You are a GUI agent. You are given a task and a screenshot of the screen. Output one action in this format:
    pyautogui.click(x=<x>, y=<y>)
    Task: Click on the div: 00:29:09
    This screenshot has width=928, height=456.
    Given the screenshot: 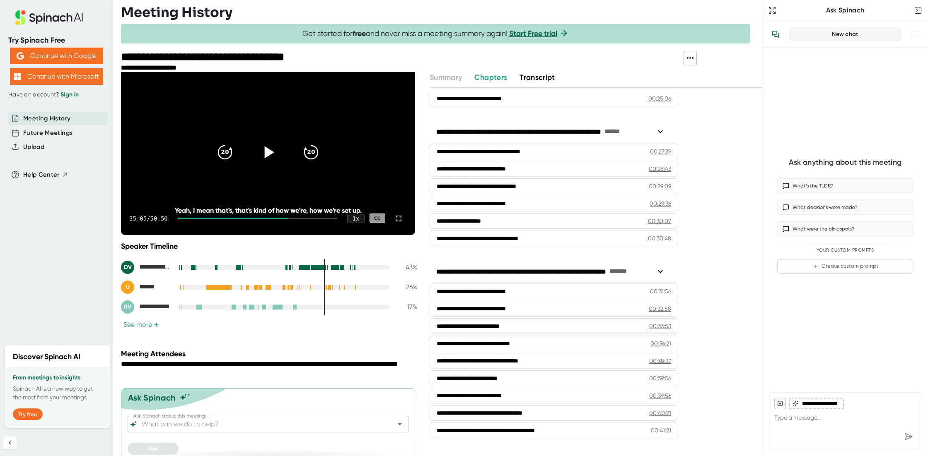 What is the action you would take?
    pyautogui.click(x=660, y=186)
    